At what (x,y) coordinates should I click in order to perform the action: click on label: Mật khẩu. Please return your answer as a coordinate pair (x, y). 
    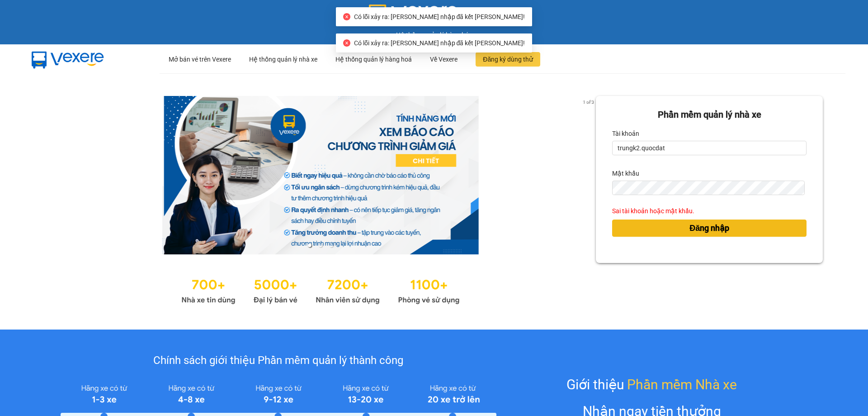
    Looking at the image, I should click on (626, 174).